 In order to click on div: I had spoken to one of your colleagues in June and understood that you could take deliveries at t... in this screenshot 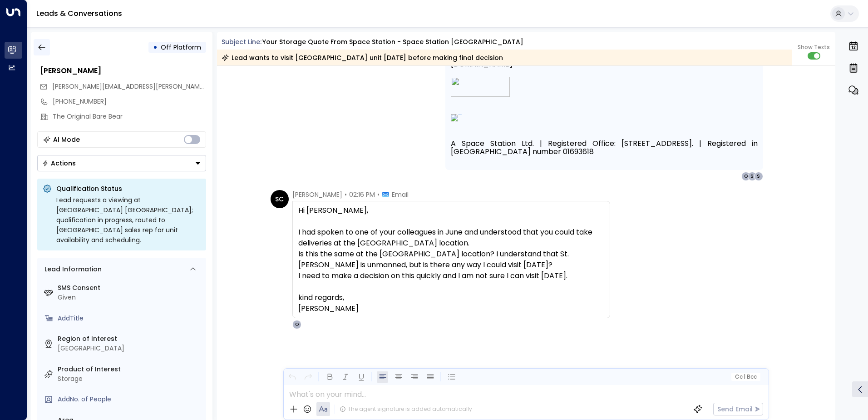, I will do `click(451, 254)`.